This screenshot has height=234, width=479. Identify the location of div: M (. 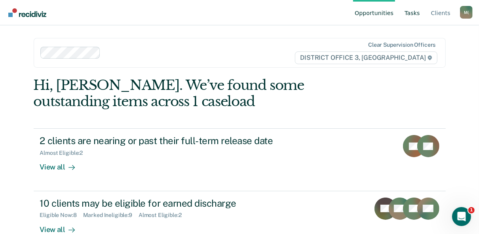
(466, 12).